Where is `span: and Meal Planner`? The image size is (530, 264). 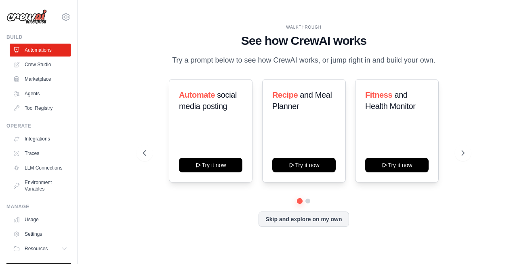
span: and Meal Planner is located at coordinates (302, 101).